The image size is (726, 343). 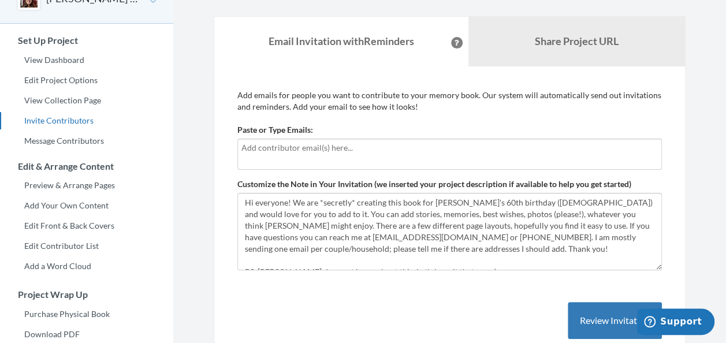 I want to click on p: Add emails for people you want to contribute to your memory book. Our system will automatically s..., so click(x=449, y=101).